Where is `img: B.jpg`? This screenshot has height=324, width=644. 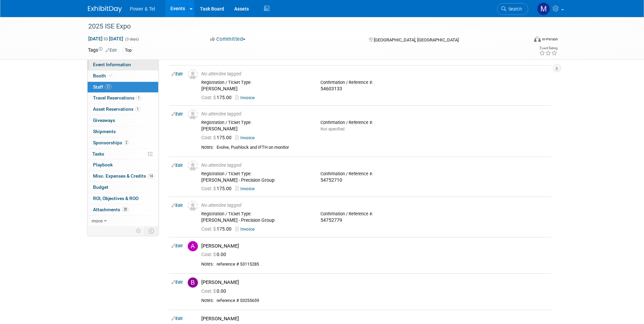 img: B.jpg is located at coordinates (193, 282).